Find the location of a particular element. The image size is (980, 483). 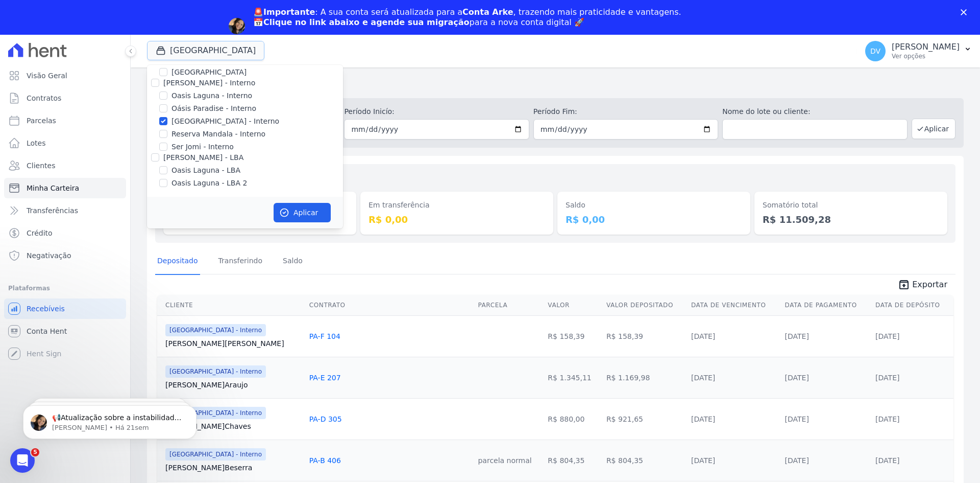

div: : A sua conta será atualizada para a , trazendo mais praticidade e vantagens. 📅 para a nova conta... is located at coordinates (467, 18).